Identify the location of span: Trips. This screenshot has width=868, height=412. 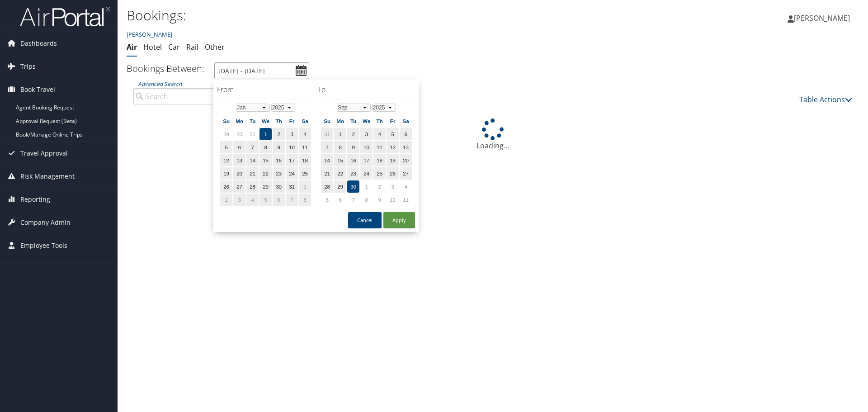
(28, 66).